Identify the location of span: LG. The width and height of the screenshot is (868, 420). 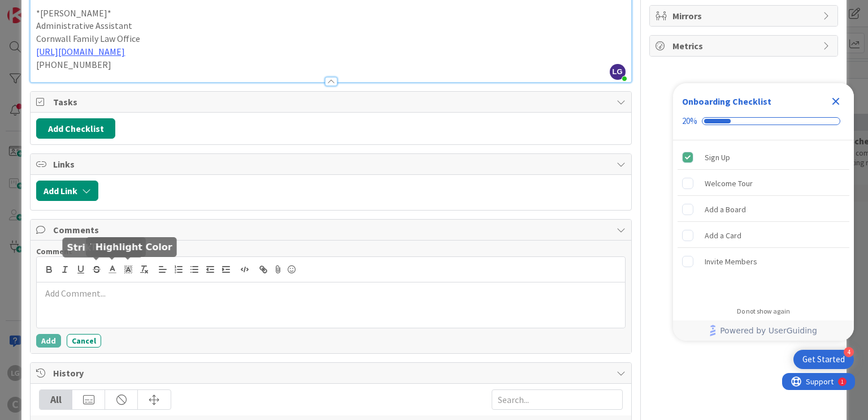
(617, 72).